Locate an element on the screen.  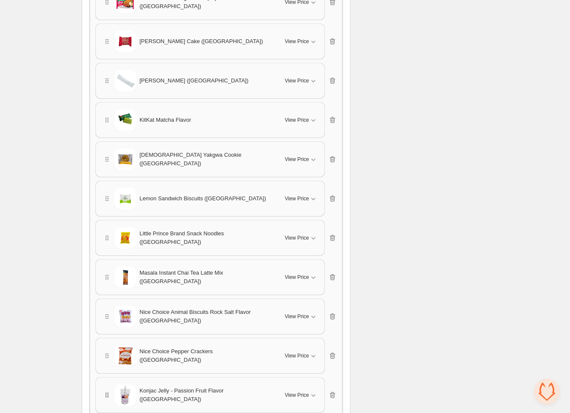
img: Konjac Jelly - Passion Fruit Flavor (South Korea) is located at coordinates (125, 396).